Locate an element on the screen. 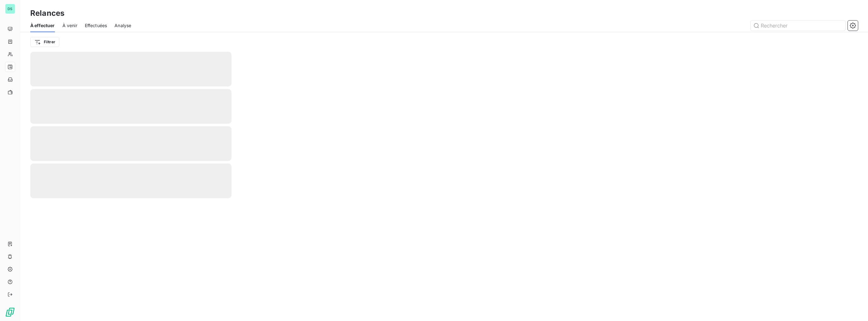  button: Filtrer is located at coordinates (44, 42).